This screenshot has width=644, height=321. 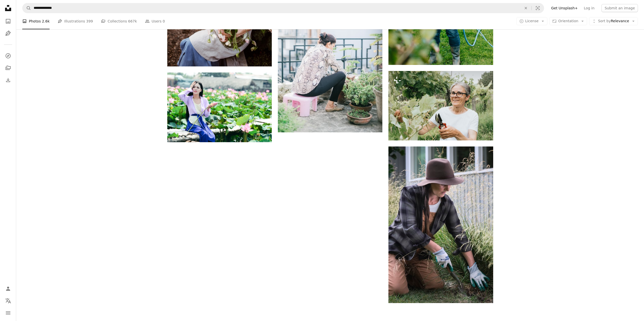 What do you see at coordinates (164, 21) in the screenshot?
I see `span: 0` at bounding box center [164, 21].